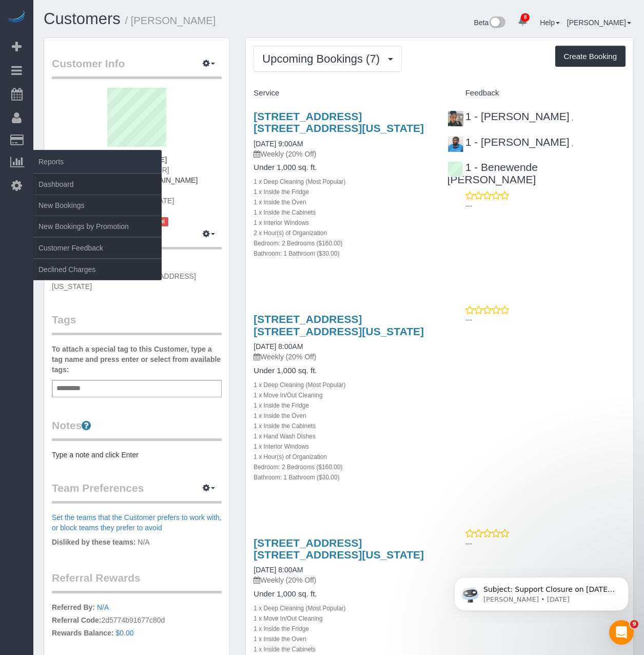  Describe the element at coordinates (290, 456) in the screenshot. I see `small: 1 x Hour(s) of Organization` at that location.